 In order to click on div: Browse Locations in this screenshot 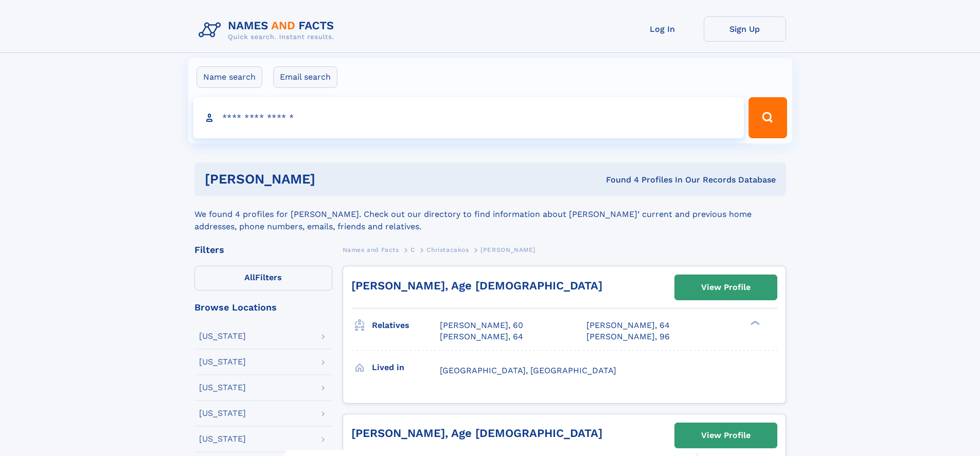, I will do `click(263, 307)`.